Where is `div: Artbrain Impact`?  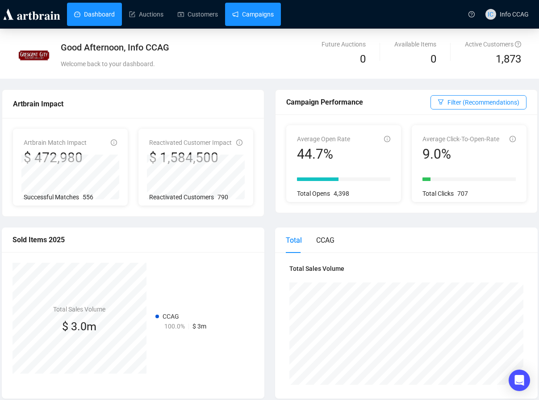 div: Artbrain Impact is located at coordinates (133, 104).